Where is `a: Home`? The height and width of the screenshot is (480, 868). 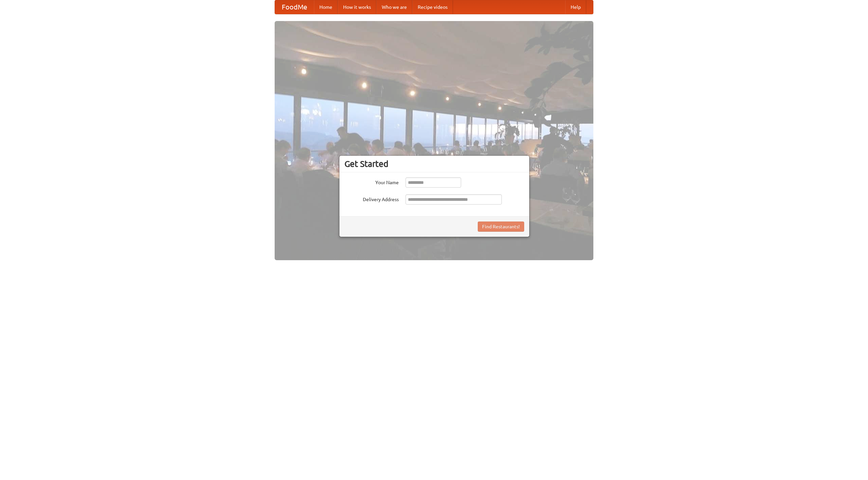
a: Home is located at coordinates (326, 7).